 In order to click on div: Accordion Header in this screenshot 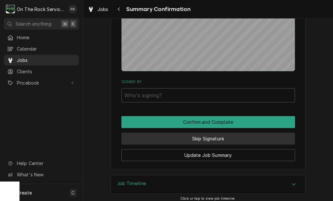, I will do `click(208, 184)`.